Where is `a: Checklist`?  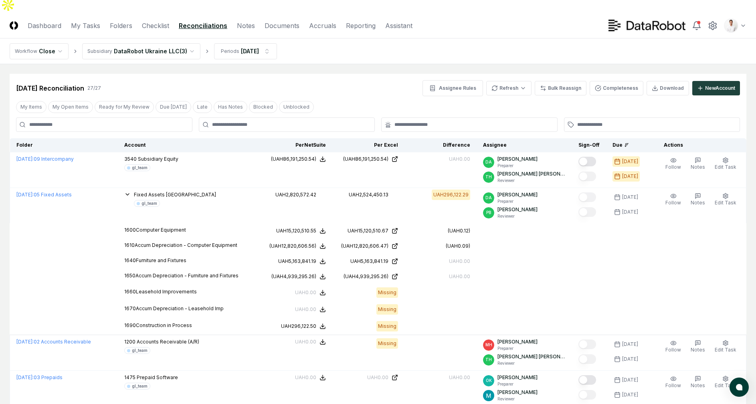 a: Checklist is located at coordinates (156, 26).